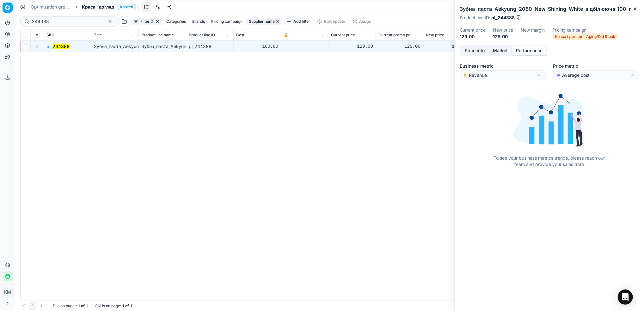  Describe the element at coordinates (343, 35) in the screenshot. I see `span: Current price` at that location.